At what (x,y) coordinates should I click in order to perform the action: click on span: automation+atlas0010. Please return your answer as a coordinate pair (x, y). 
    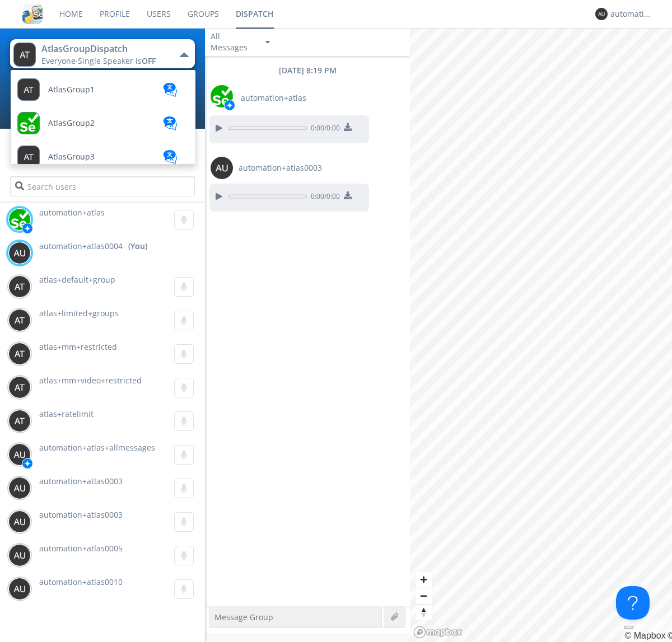
    Looking at the image, I should click on (80, 582).